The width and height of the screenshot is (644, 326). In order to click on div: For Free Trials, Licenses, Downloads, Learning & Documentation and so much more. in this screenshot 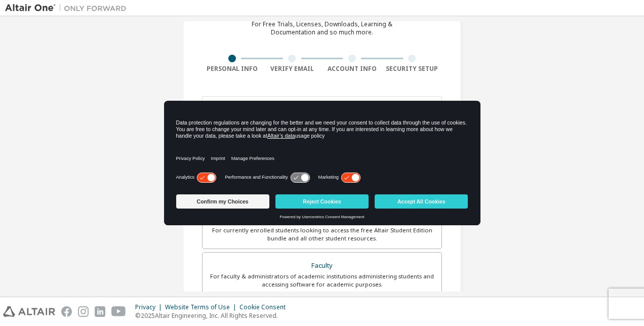, I will do `click(322, 28)`.